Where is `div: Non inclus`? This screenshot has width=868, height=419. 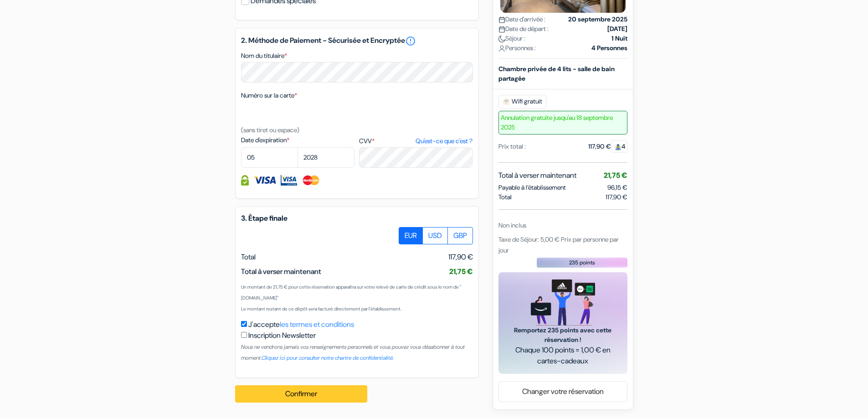 div: Non inclus is located at coordinates (563, 225).